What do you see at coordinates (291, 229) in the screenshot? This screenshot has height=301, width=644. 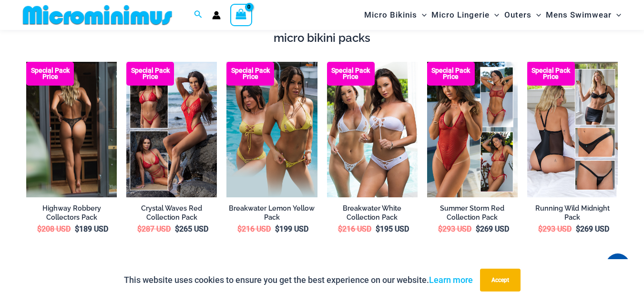 I see `bdi: 199 USD` at bounding box center [291, 229].